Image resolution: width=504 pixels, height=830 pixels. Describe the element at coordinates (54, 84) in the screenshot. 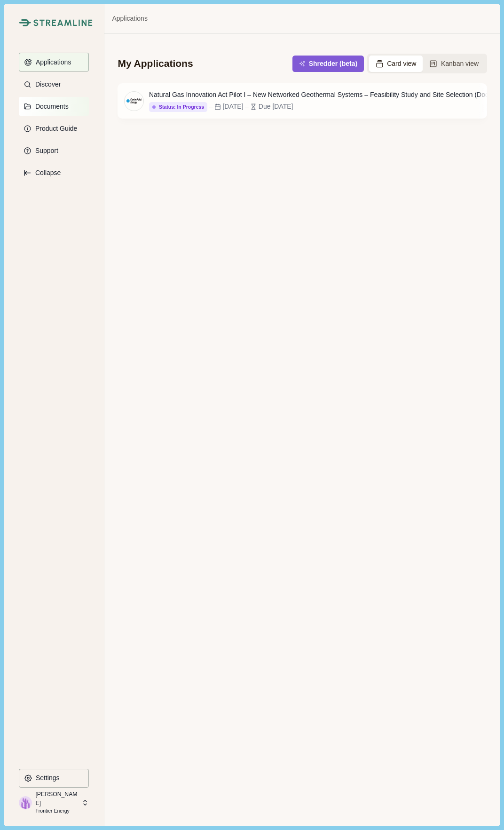

I see `a: Discover` at that location.